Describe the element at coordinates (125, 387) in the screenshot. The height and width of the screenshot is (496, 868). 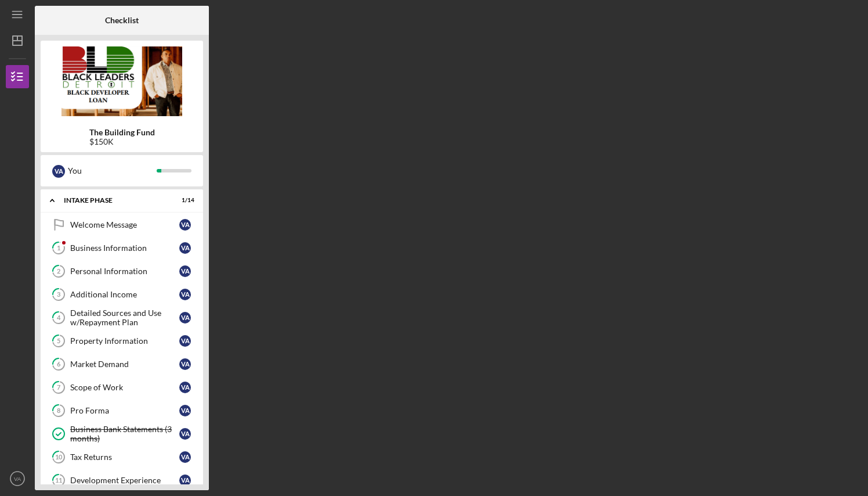
I see `div: Scope of Work` at that location.